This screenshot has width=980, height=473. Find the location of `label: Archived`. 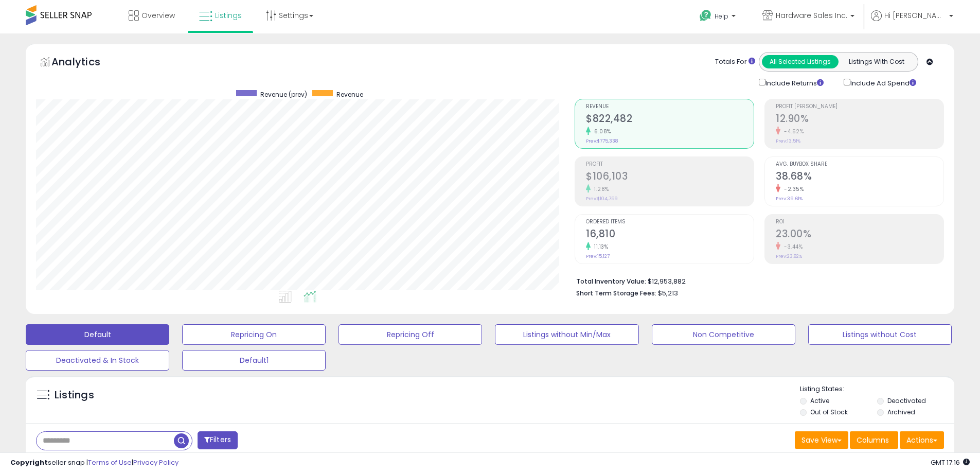

label: Archived is located at coordinates (901, 411).